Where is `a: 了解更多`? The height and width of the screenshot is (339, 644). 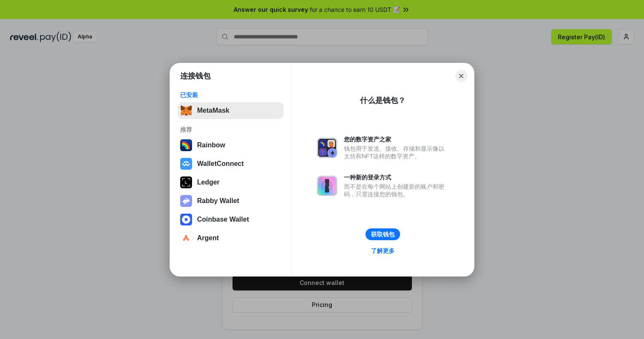 a: 了解更多 is located at coordinates (383, 251).